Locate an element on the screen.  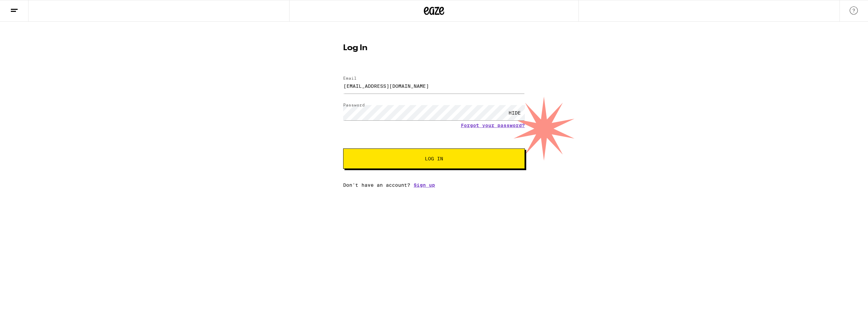
input: Email is located at coordinates (434, 86).